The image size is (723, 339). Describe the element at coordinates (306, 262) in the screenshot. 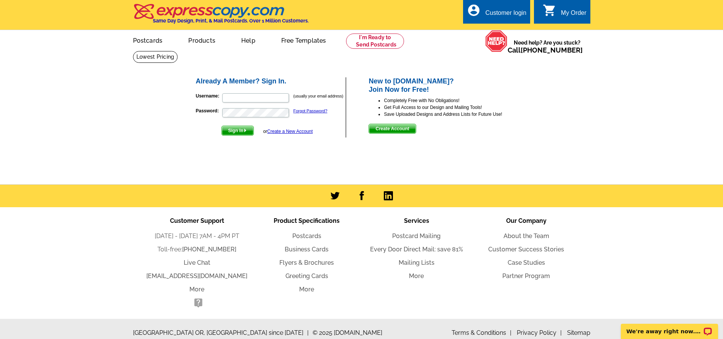

I see `a: Flyers & Brochures` at that location.